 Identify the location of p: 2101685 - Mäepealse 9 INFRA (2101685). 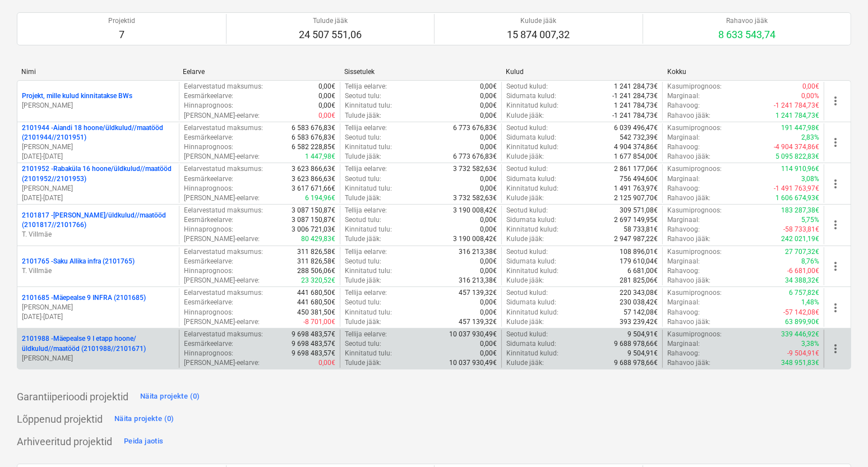
(83, 298).